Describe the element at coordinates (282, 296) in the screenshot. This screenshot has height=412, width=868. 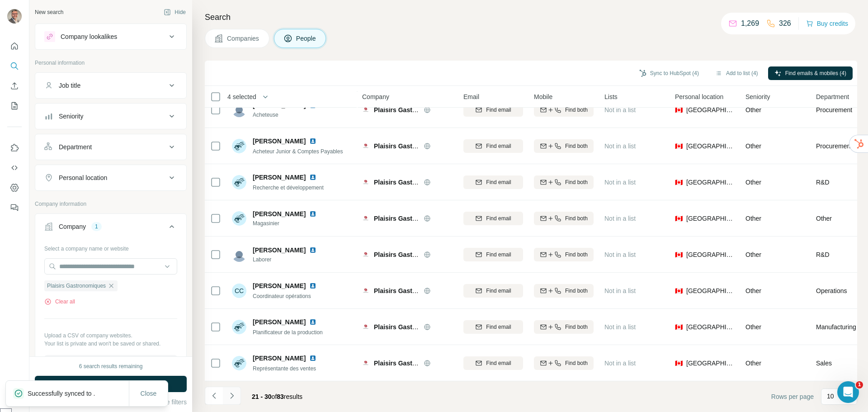
I see `span: Coordinateur opérations` at that location.